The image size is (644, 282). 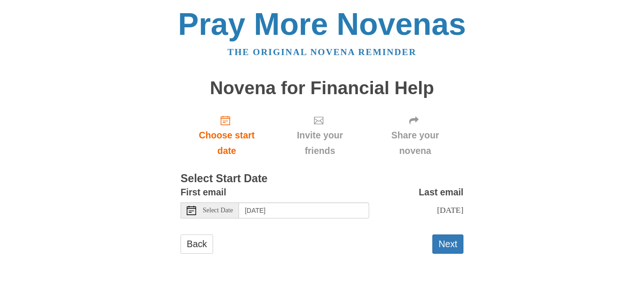 I want to click on h1: Novena for Financial Help, so click(x=322, y=88).